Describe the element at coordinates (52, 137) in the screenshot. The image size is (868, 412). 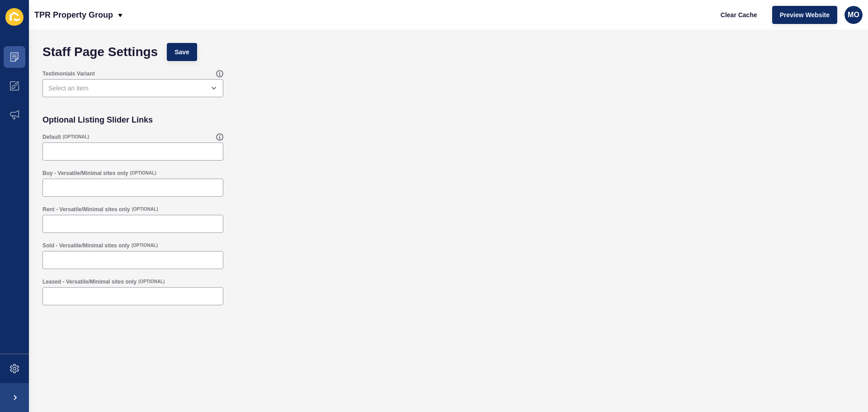
I see `label: Default` at that location.